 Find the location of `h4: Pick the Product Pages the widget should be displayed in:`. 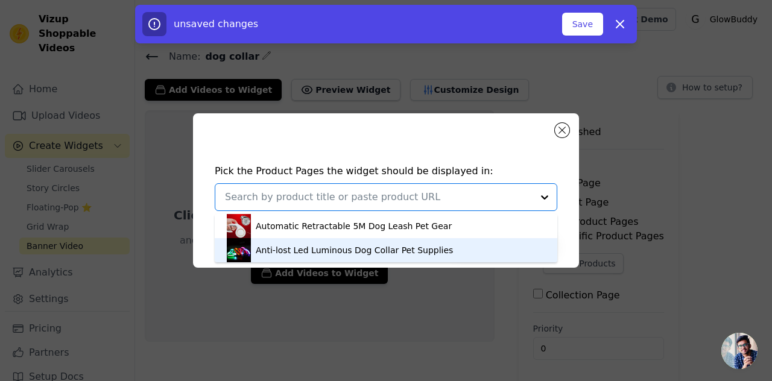

h4: Pick the Product Pages the widget should be displayed in: is located at coordinates (386, 171).